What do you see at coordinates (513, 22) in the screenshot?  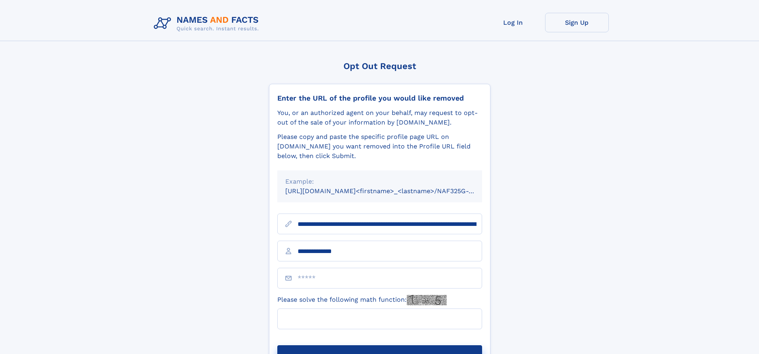 I see `a: Log In` at bounding box center [513, 22].